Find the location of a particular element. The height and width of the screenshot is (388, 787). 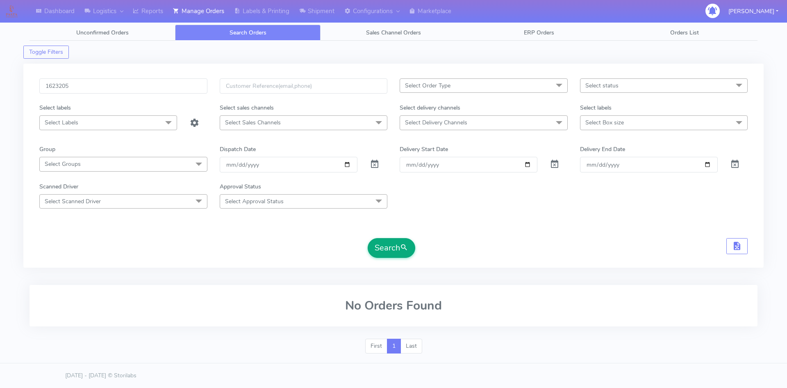

label: Approval Status is located at coordinates (240, 186).